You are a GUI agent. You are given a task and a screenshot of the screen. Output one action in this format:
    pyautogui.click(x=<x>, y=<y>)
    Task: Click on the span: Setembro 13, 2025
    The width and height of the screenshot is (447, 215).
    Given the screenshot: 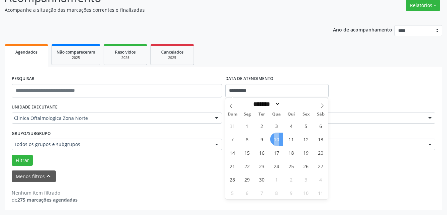 What is the action you would take?
    pyautogui.click(x=321, y=139)
    